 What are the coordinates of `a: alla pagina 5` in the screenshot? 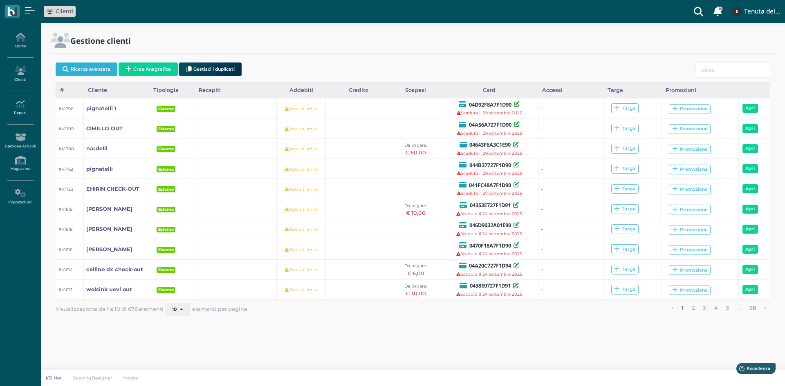 It's located at (728, 309).